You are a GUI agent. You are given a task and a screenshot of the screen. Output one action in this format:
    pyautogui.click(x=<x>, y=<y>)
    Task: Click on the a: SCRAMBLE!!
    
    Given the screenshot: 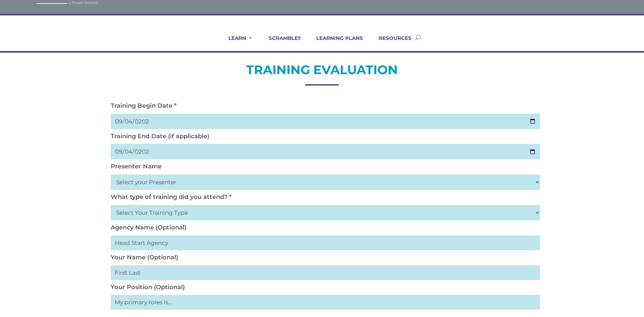 What is the action you would take?
    pyautogui.click(x=281, y=43)
    